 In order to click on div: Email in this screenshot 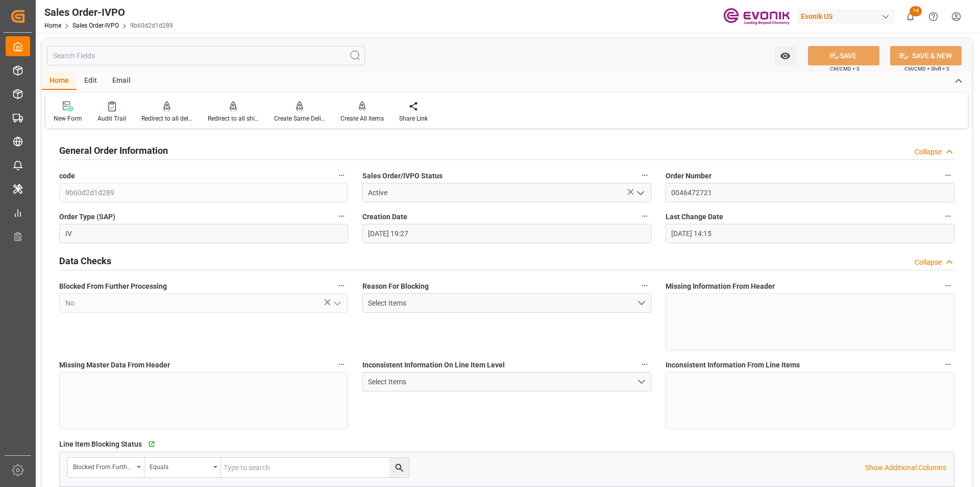, I will do `click(122, 82)`.